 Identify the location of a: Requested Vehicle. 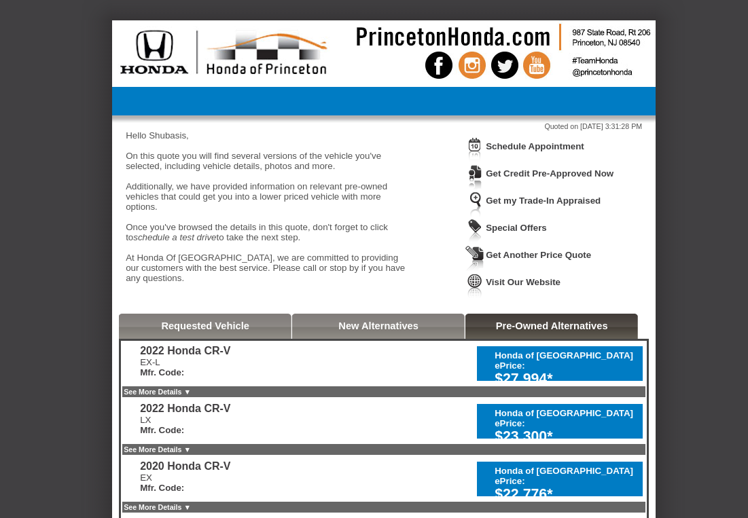
(205, 326).